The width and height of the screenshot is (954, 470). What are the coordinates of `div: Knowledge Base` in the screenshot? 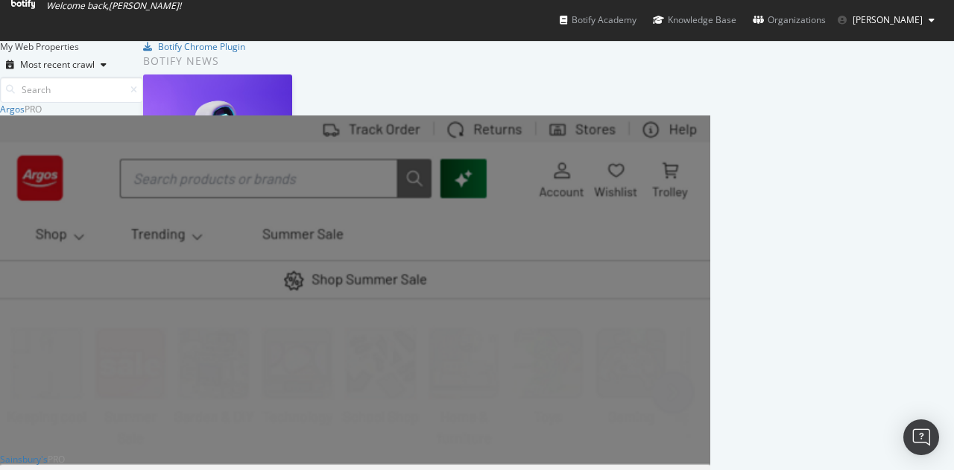 It's located at (695, 20).